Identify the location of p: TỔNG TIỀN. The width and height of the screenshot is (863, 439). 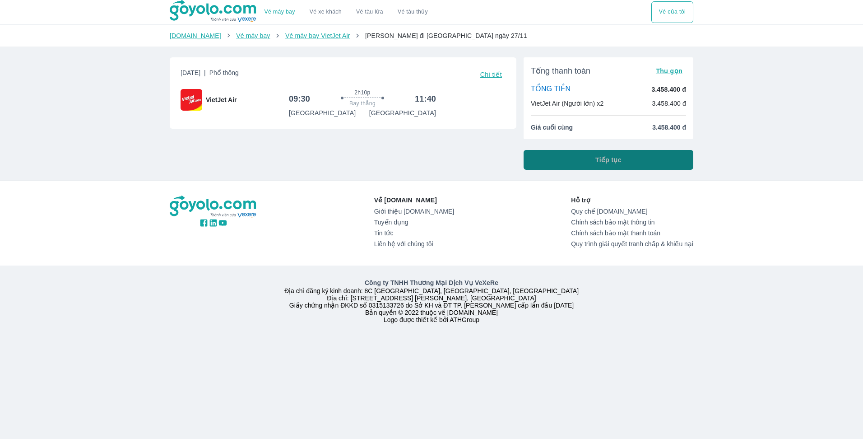
(551, 89).